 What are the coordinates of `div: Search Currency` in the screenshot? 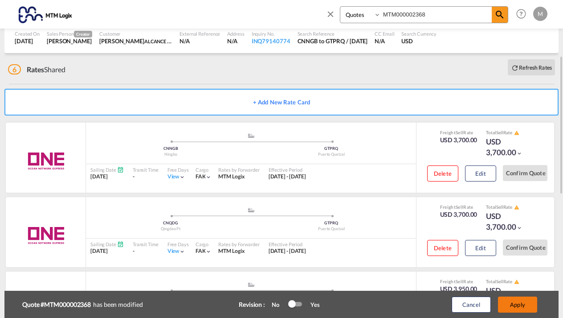 It's located at (419, 33).